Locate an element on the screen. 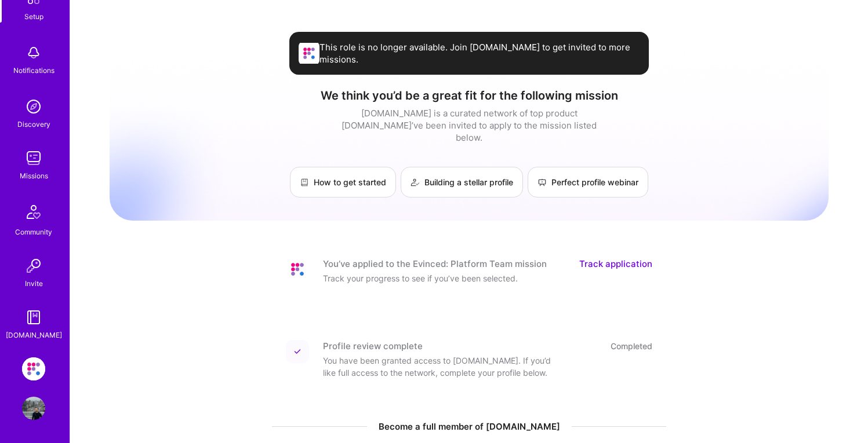  img: Evinced: Platform Team is located at coordinates (34, 369).